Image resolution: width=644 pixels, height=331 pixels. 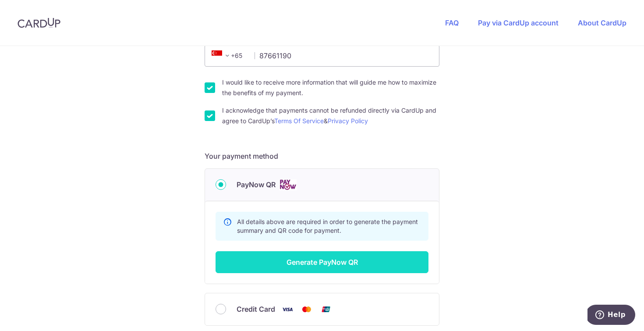 I want to click on a: FAQ, so click(x=452, y=23).